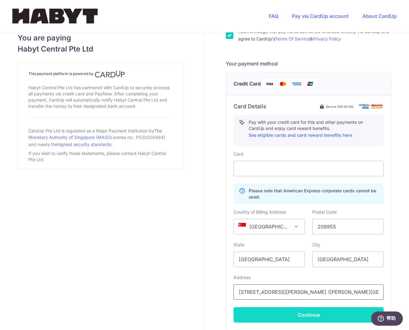 The height and width of the screenshot is (330, 409). I want to click on div: Habyt Central Pte Ltd has partnered with CardUp to securely process all payments via credit card ..., so click(100, 97).